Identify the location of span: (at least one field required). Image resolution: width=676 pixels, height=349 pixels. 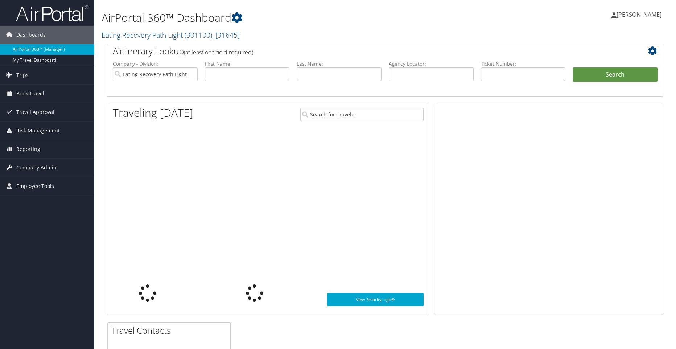
(218, 52).